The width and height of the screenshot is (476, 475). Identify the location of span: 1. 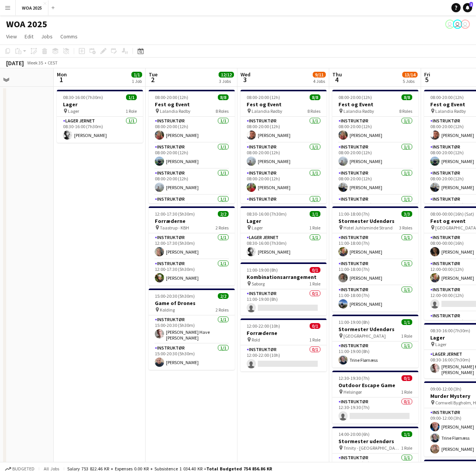
(471, 4).